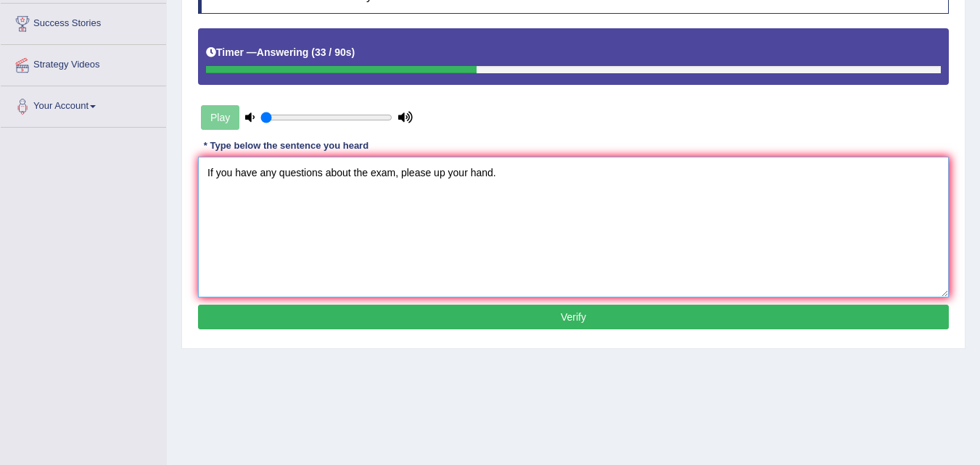 Image resolution: width=980 pixels, height=465 pixels. What do you see at coordinates (333, 52) in the screenshot?
I see `b: 33 / 90s` at bounding box center [333, 52].